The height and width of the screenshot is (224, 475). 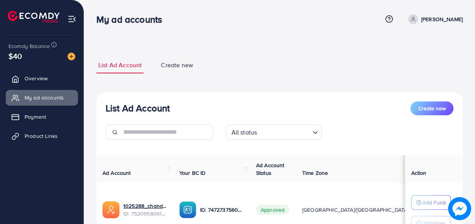 What do you see at coordinates (120, 65) in the screenshot?
I see `span: List Ad Account` at bounding box center [120, 65].